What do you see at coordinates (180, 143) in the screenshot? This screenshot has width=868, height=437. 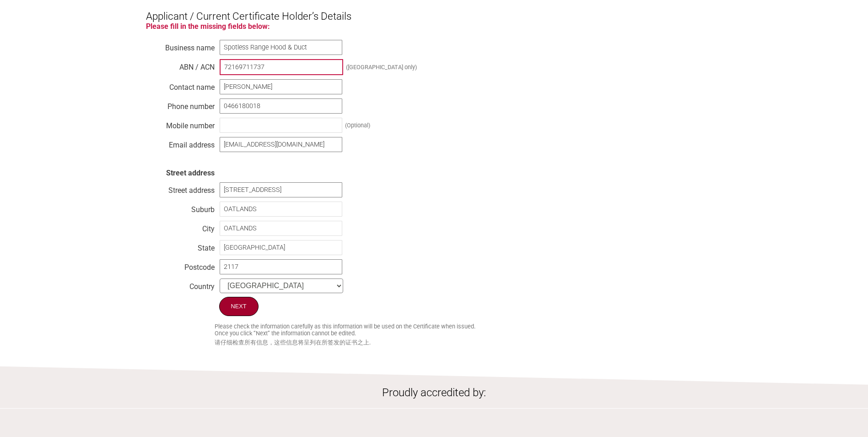 I see `div: Email address` at bounding box center [180, 143].